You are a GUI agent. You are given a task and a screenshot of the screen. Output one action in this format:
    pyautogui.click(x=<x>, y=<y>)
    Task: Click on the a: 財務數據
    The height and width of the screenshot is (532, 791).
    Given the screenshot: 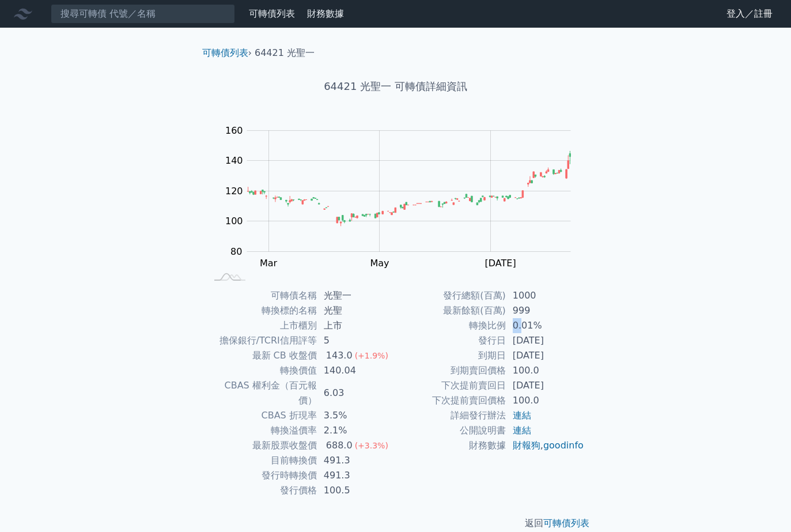 What is the action you would take?
    pyautogui.click(x=326, y=13)
    